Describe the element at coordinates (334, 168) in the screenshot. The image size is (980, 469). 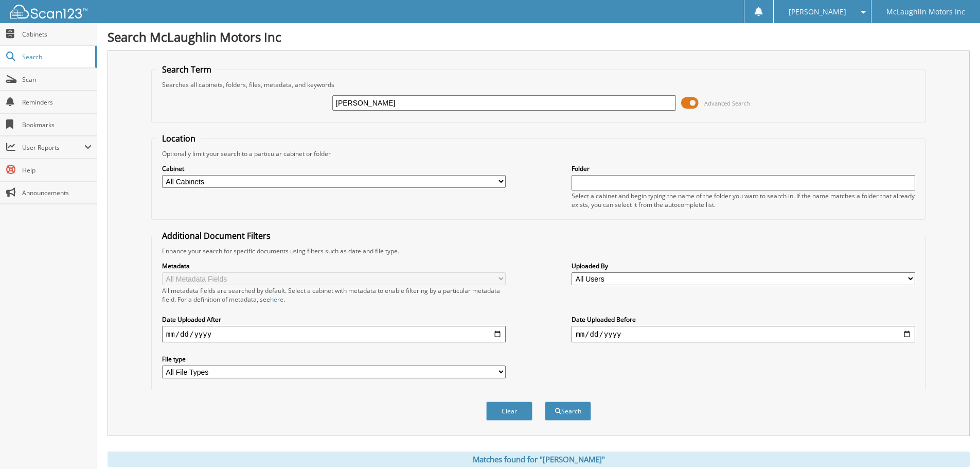
I see `label: Cabinet` at that location.